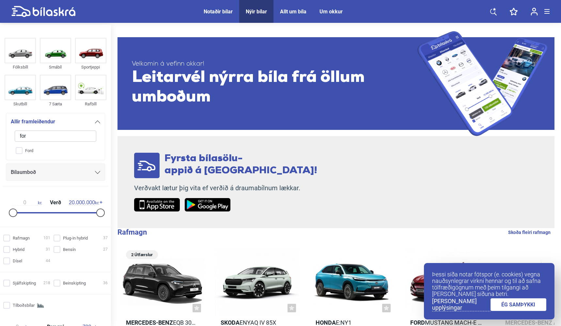 The height and width of the screenshot is (326, 561). Describe the element at coordinates (530, 233) in the screenshot. I see `a: Skoða fleiri rafmagn` at that location.